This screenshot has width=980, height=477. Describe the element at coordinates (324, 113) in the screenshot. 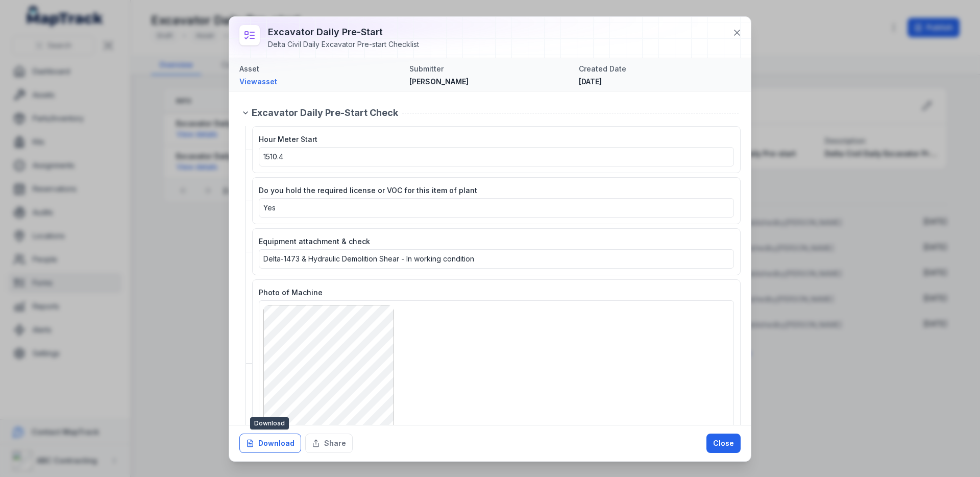

I see `span: Excavator Daily Pre-Start Check` at that location.